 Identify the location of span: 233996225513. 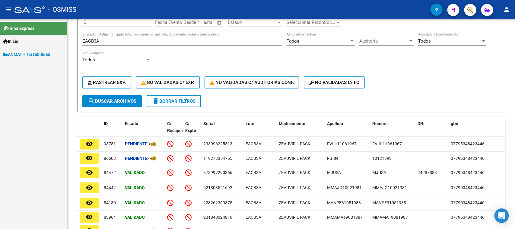
(218, 144).